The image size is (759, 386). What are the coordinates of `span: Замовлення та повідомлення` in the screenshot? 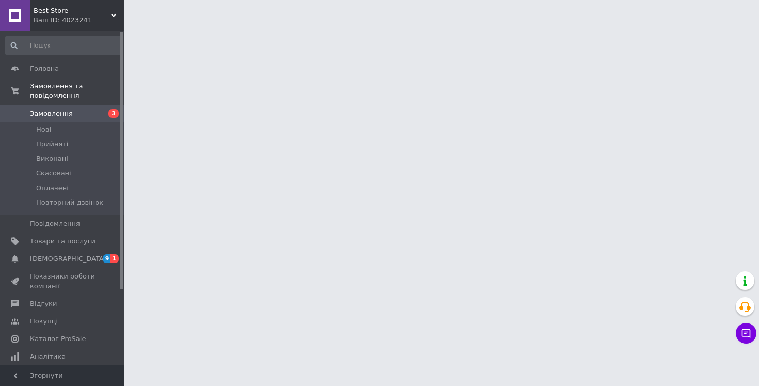 It's located at (77, 91).